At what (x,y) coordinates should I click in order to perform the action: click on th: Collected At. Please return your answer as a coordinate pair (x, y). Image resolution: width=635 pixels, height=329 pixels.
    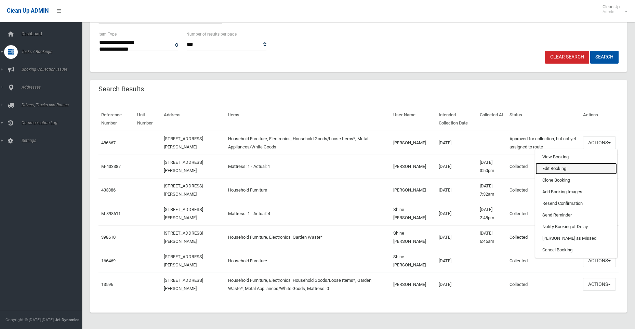
    Looking at the image, I should click on (491, 119).